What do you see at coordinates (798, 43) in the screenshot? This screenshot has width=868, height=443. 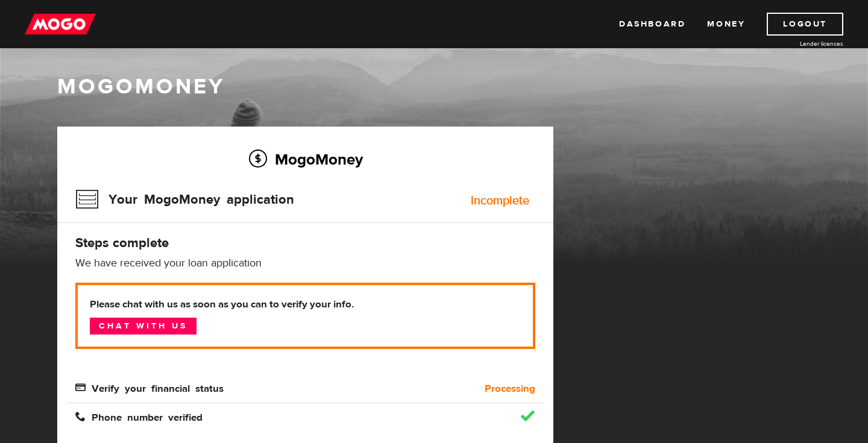 I see `a: Lender licences` at bounding box center [798, 43].